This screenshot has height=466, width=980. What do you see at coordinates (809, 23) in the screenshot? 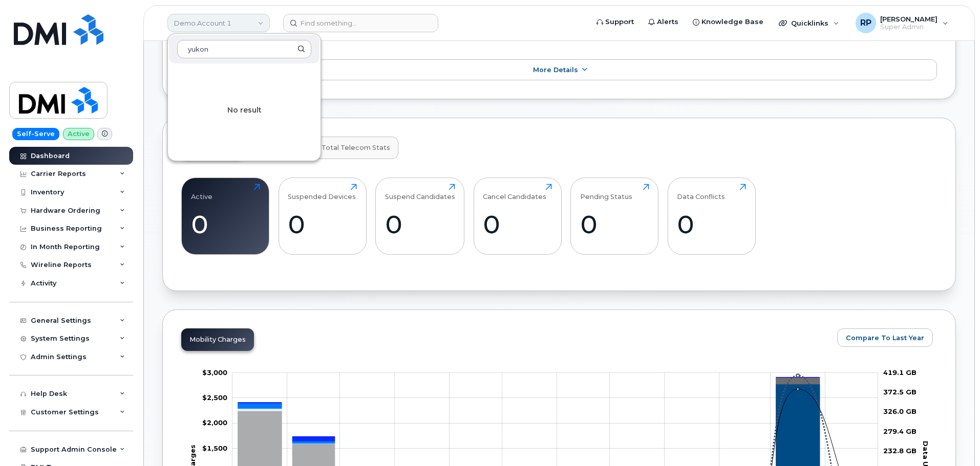
I see `div: Quicklinks` at bounding box center [809, 23].